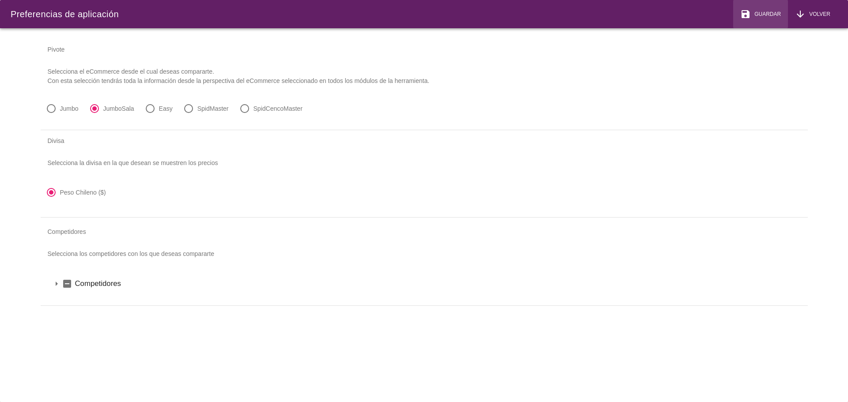  Describe the element at coordinates (800, 14) in the screenshot. I see `i: arrow_downward` at that location.